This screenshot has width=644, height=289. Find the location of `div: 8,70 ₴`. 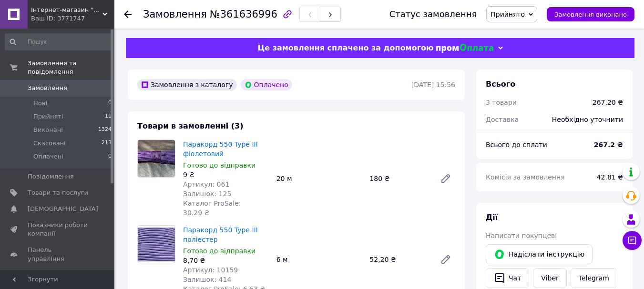

div: 8,70 ₴ is located at coordinates (226, 261).